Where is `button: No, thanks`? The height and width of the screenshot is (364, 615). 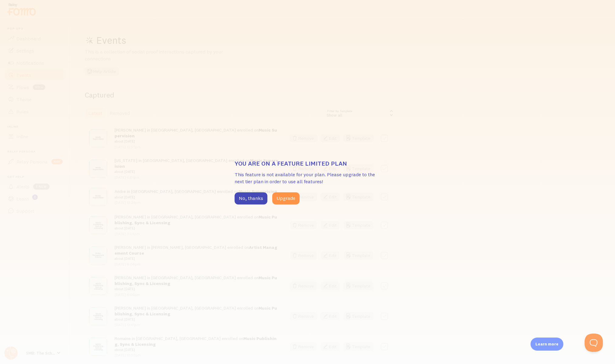
button: No, thanks is located at coordinates (251, 198).